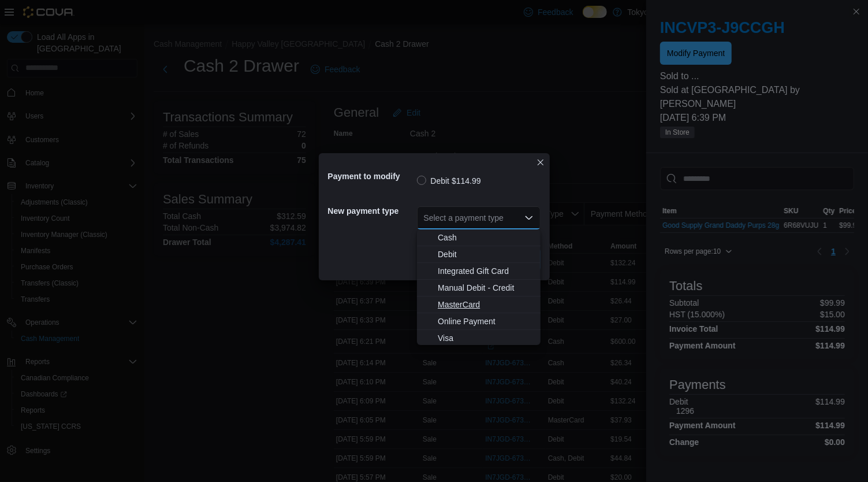 The width and height of the screenshot is (868, 482). Describe the element at coordinates (371, 211) in the screenshot. I see `h5: New payment type` at that location.